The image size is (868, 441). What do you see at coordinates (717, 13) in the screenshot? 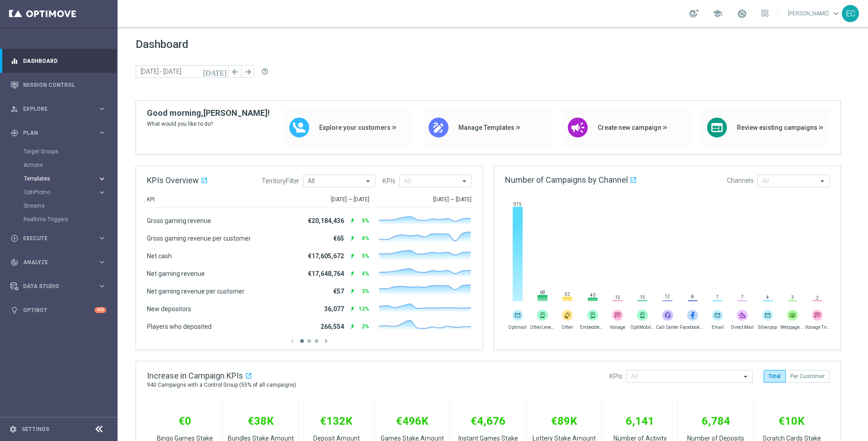
I see `span: school` at bounding box center [717, 13].